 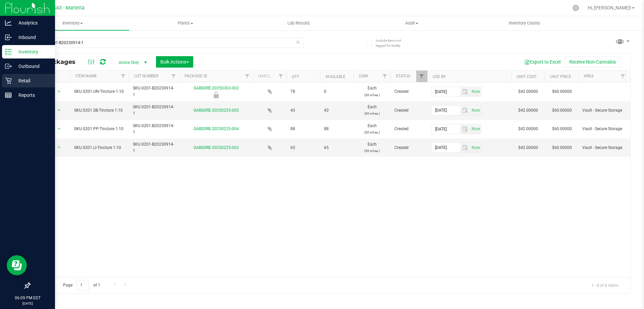 What do you see at coordinates (335, 76) in the screenshot?
I see `a: Available` at bounding box center [335, 76].